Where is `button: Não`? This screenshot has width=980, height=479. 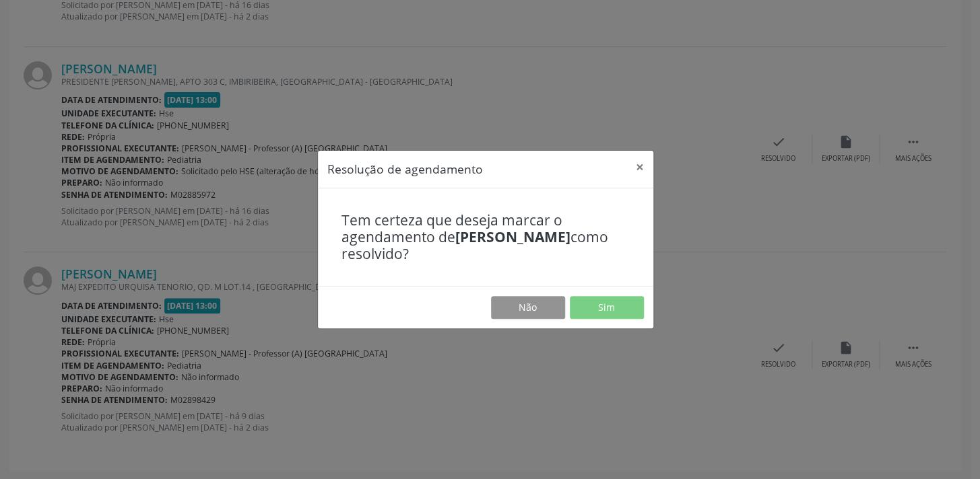
button: Não is located at coordinates (528, 308).